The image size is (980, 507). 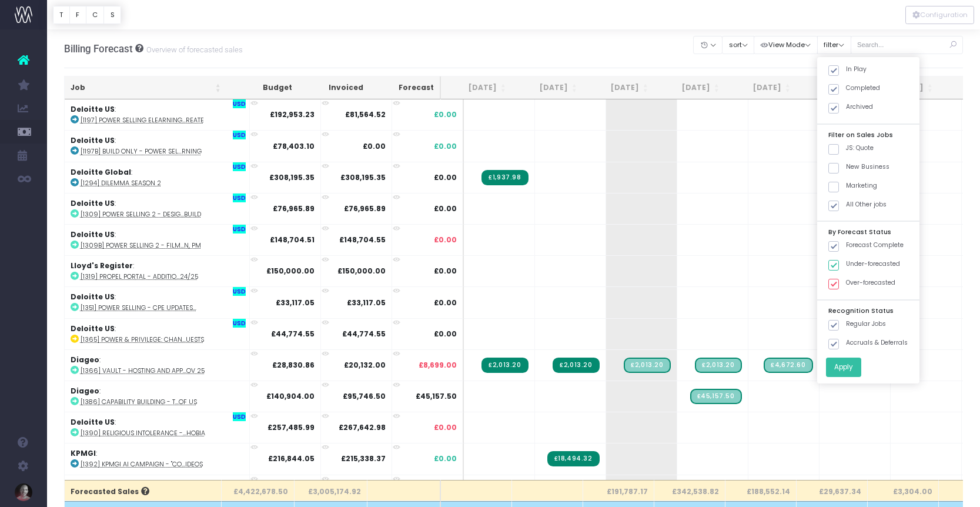 What do you see at coordinates (834, 44) in the screenshot?
I see `button: filter` at bounding box center [834, 44].